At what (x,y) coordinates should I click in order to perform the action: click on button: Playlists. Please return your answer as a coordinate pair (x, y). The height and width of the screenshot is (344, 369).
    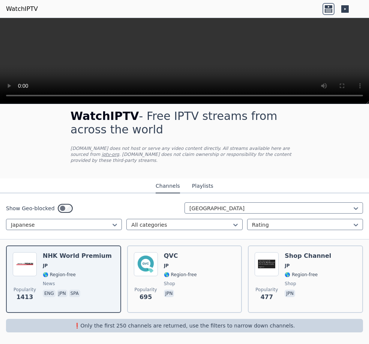
    Looking at the image, I should click on (202, 186).